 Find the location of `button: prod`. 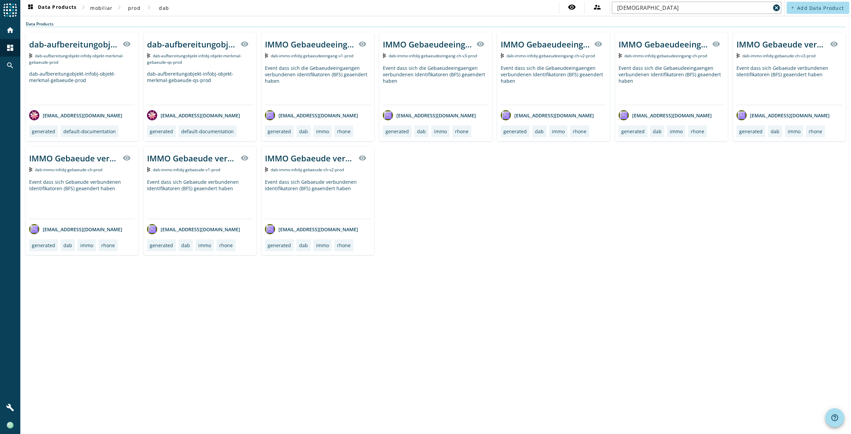

button: prod is located at coordinates (134, 8).